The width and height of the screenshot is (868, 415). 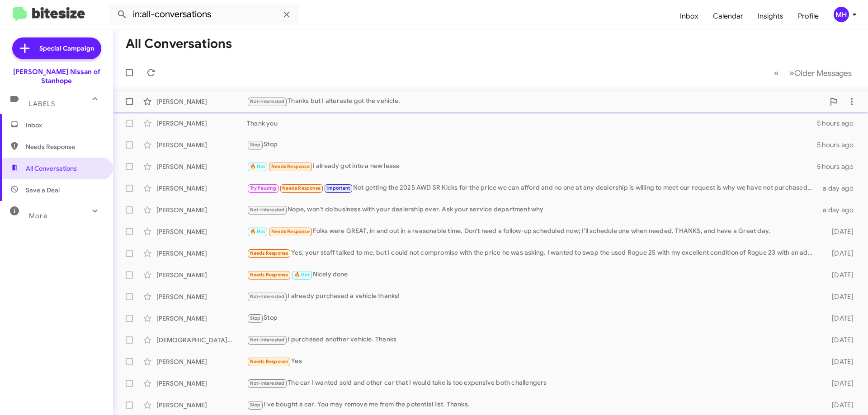 I want to click on span: Labels, so click(x=42, y=104).